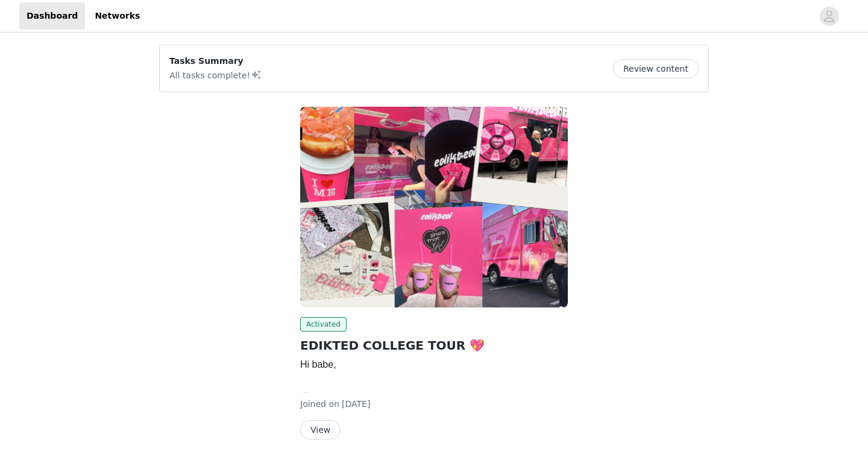 This screenshot has height=469, width=868. I want to click on span: Joined on, so click(319, 404).